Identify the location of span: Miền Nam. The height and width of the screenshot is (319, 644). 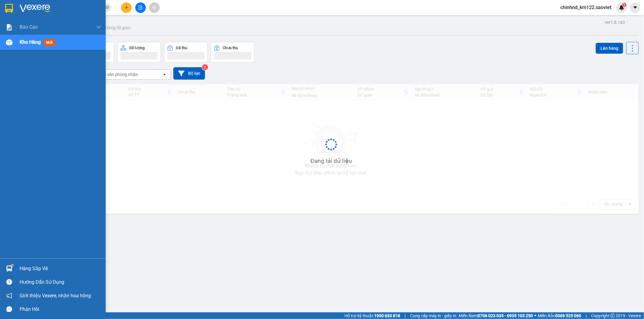
(496, 316).